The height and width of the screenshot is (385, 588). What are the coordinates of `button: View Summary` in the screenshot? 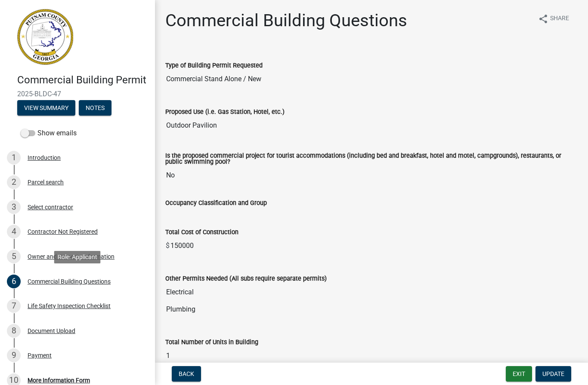 It's located at (46, 108).